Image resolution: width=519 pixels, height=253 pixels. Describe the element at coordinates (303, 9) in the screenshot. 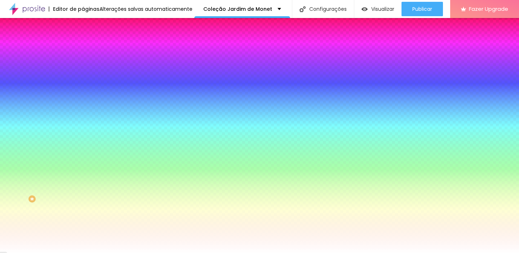

I see `img: Icone` at that location.